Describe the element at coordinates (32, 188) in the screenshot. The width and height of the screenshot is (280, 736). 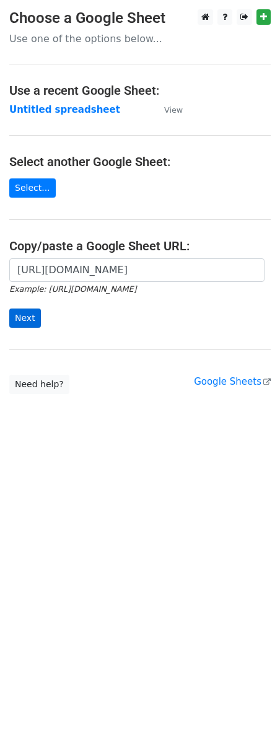
I see `a: Select...` at that location.